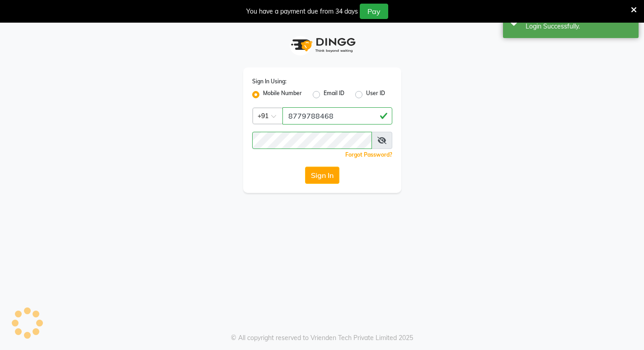  I want to click on button: Sign In, so click(323, 175).